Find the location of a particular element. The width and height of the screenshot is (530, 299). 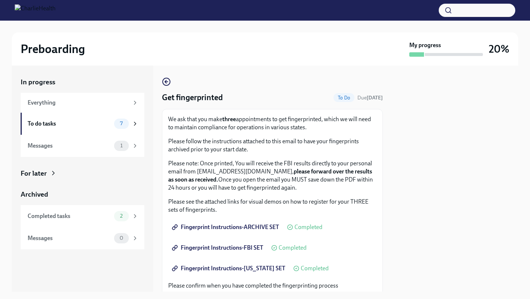

div: To do tasks is located at coordinates (69, 124).